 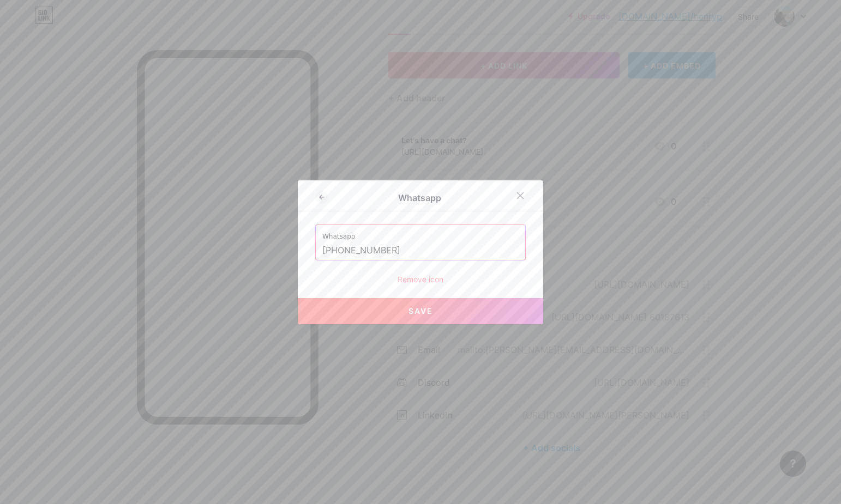 I want to click on div: Whatsapp, so click(x=419, y=198).